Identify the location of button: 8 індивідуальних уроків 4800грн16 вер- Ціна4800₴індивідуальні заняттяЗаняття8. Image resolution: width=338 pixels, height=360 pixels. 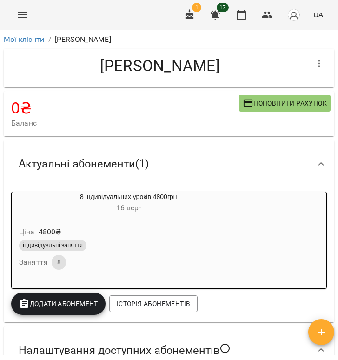
(128, 236).